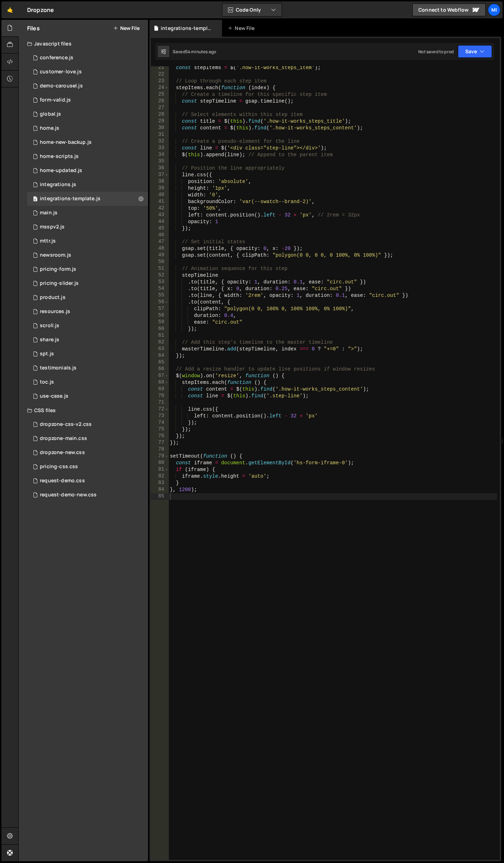 The image size is (504, 863). What do you see at coordinates (66, 424) in the screenshot?
I see `div: dropzone-css-v2.css` at bounding box center [66, 424].